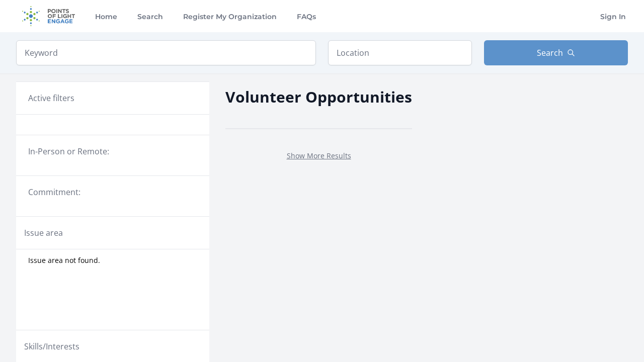 The width and height of the screenshot is (644, 362). Describe the element at coordinates (550, 53) in the screenshot. I see `span: Search` at that location.